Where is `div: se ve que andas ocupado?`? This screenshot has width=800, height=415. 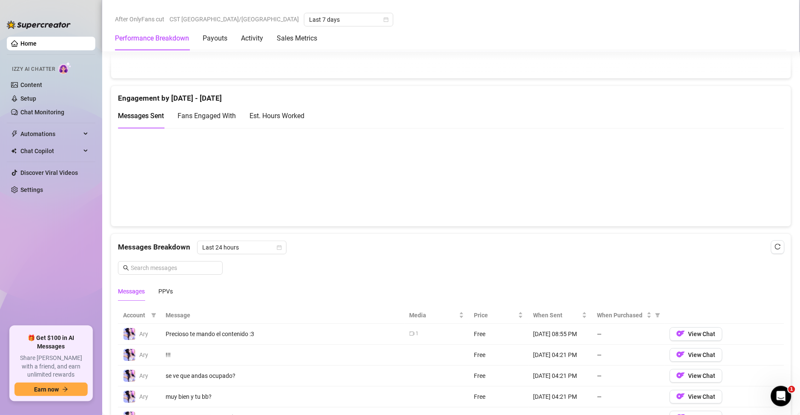
div: se ve que andas ocupado? is located at coordinates (282, 375).